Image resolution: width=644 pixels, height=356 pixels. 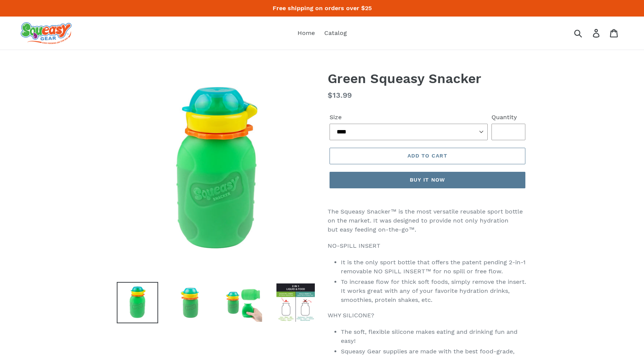 I want to click on button: Buy it now, so click(x=427, y=180).